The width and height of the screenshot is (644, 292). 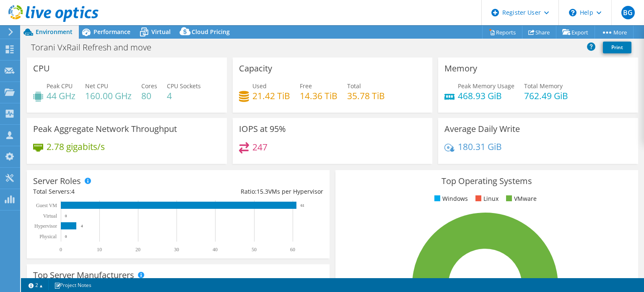 What do you see at coordinates (83, 275) in the screenshot?
I see `h3: Top Server Manufacturers` at bounding box center [83, 275].